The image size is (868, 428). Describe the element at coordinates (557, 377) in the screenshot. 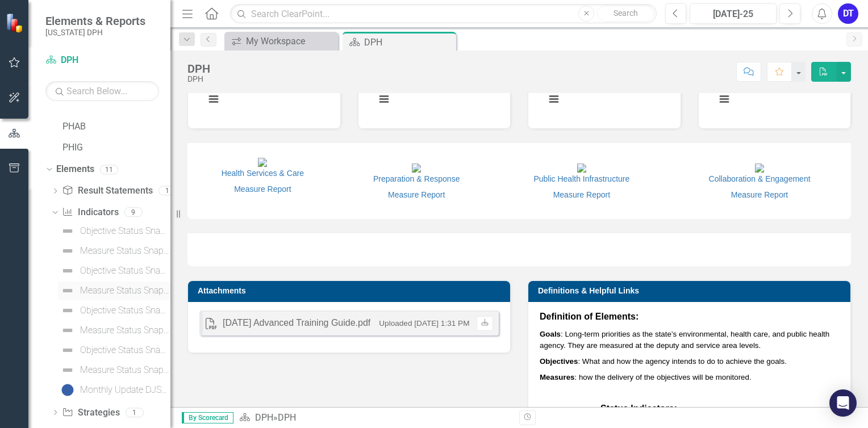

I see `strong: Measures` at that location.